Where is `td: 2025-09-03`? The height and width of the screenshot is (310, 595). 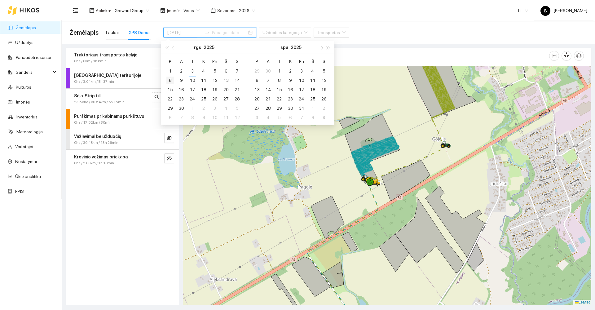
td: 2025-09-03 is located at coordinates (193, 71).